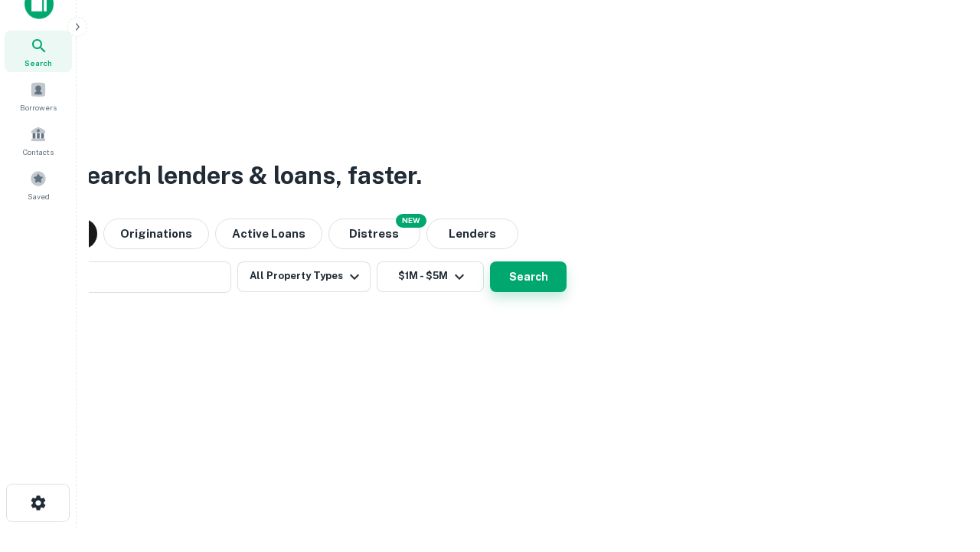 This screenshot has height=552, width=980. What do you see at coordinates (304, 277) in the screenshot?
I see `button: All Property Types` at bounding box center [304, 277].